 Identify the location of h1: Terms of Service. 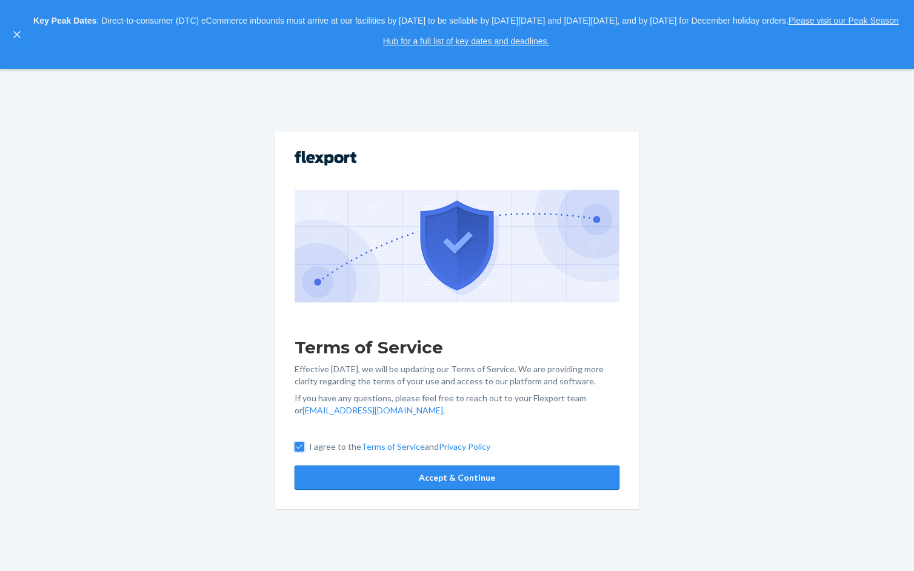
(457, 347).